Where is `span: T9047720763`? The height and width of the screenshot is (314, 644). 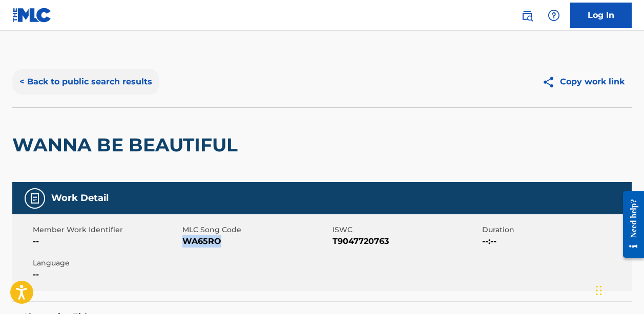 span: T9047720763 is located at coordinates (406, 242).